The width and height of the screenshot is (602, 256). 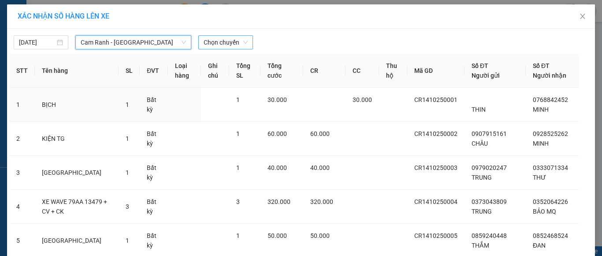 What do you see at coordinates (22, 206) in the screenshot?
I see `td: 4` at bounding box center [22, 206].